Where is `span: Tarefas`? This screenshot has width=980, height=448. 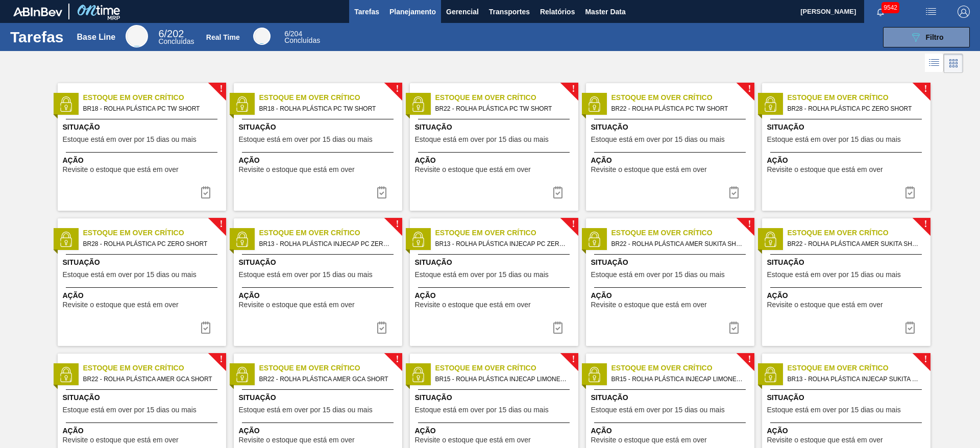 span: Tarefas is located at coordinates (367, 12).